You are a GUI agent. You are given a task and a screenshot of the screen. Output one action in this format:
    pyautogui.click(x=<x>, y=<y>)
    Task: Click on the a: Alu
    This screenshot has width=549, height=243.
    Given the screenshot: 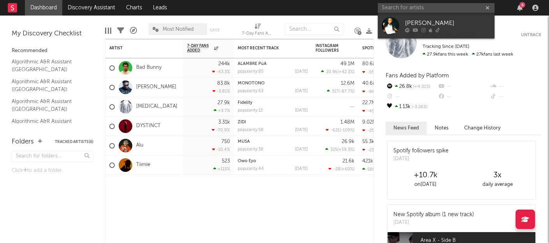 What is the action you would take?
    pyautogui.click(x=140, y=145)
    